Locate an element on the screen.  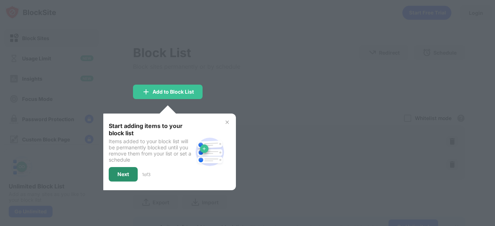
div: Add to Block List is located at coordinates (173, 92).